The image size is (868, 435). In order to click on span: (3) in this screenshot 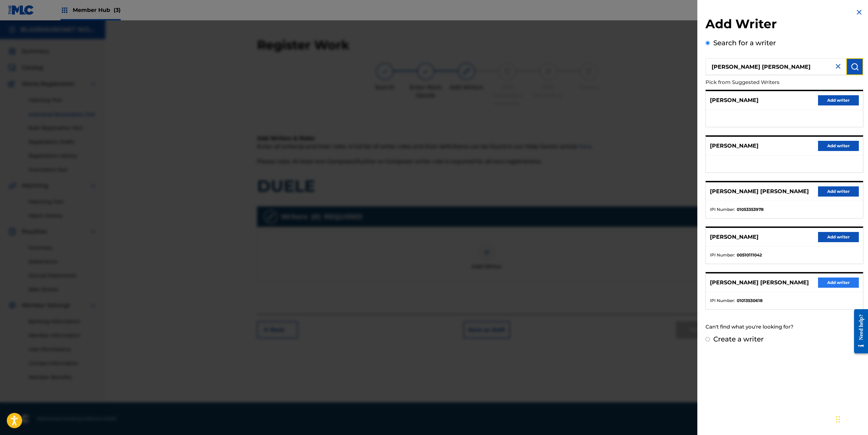, I will do `click(117, 10)`.